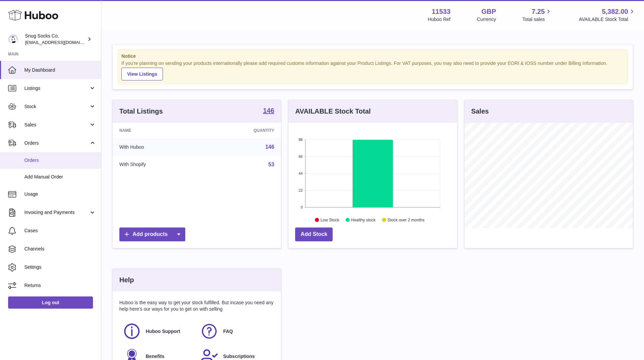 This screenshot has width=644, height=360. What do you see at coordinates (364, 220) in the screenshot?
I see `text: Healthy stock` at bounding box center [364, 220].